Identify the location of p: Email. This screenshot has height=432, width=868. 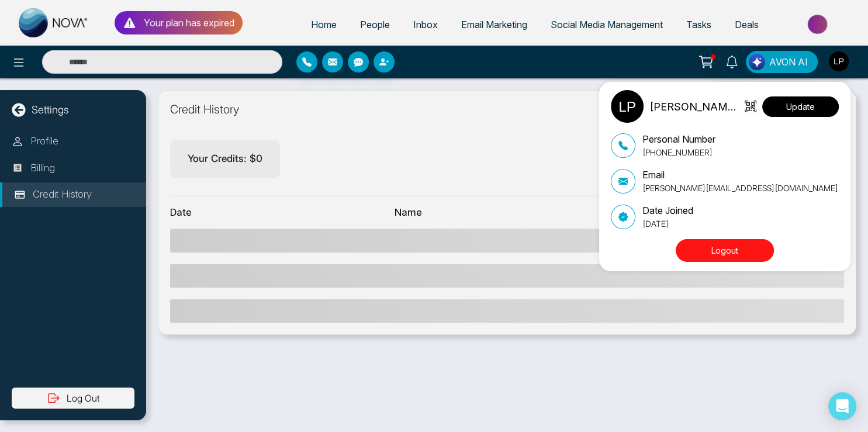
(740, 175).